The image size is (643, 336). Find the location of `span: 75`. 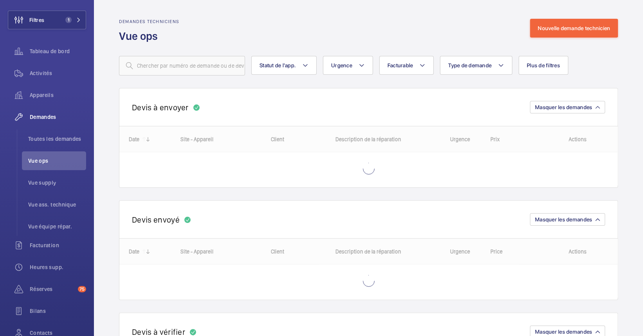

span: 75 is located at coordinates (82, 289).